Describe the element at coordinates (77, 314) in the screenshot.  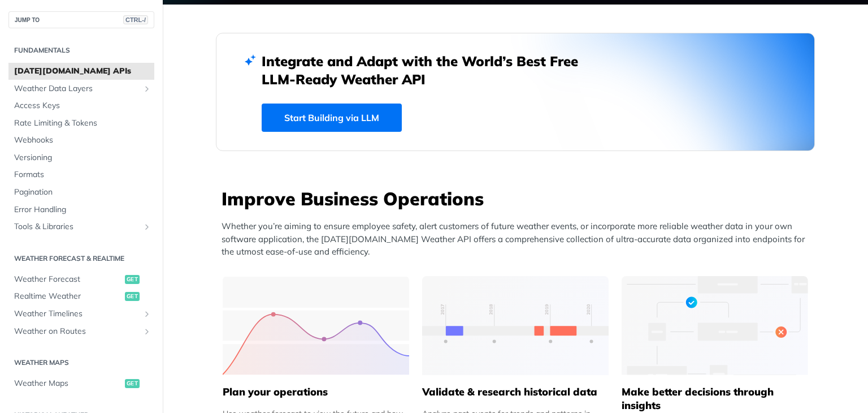
I see `span: Weather Timelines` at that location.